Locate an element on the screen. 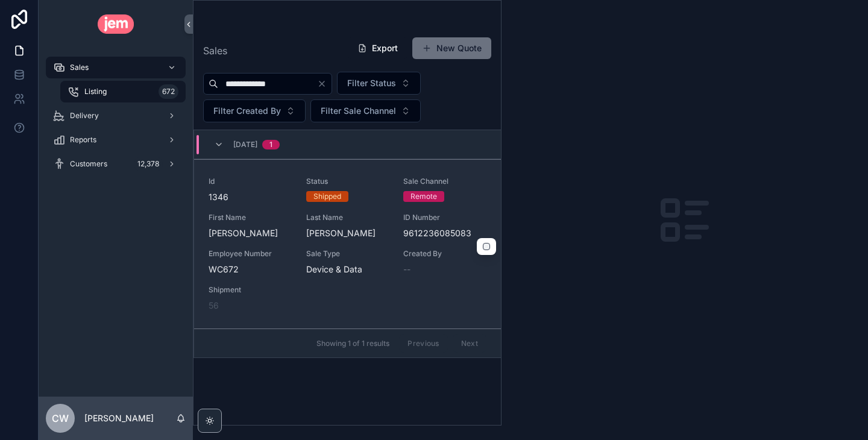 The width and height of the screenshot is (868, 440). span: Reports is located at coordinates (83, 140).